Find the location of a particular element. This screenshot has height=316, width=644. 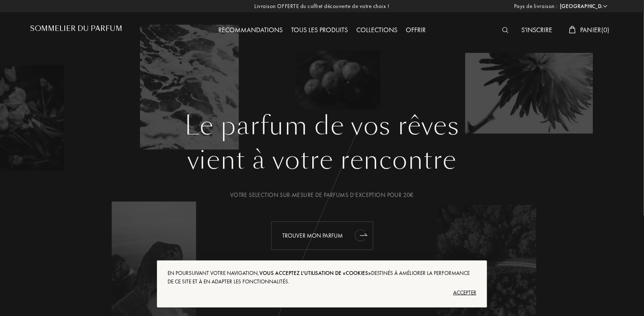

div: En poursuivant votre navigation, destinés à améliorer la performance de ce site et à en adapter l... is located at coordinates (322, 277).